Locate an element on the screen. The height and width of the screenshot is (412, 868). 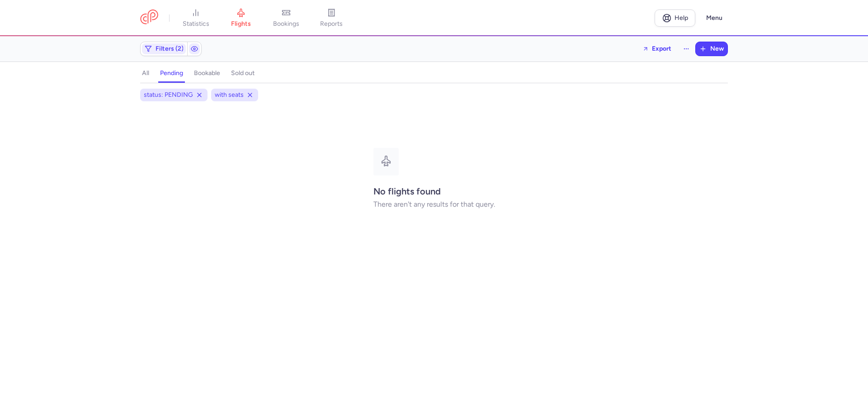
span: statistics is located at coordinates (196, 24).